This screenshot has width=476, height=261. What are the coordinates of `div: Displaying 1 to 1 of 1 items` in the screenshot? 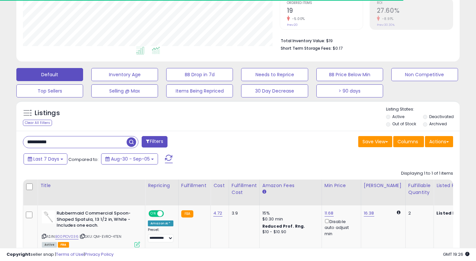 It's located at (427, 173).